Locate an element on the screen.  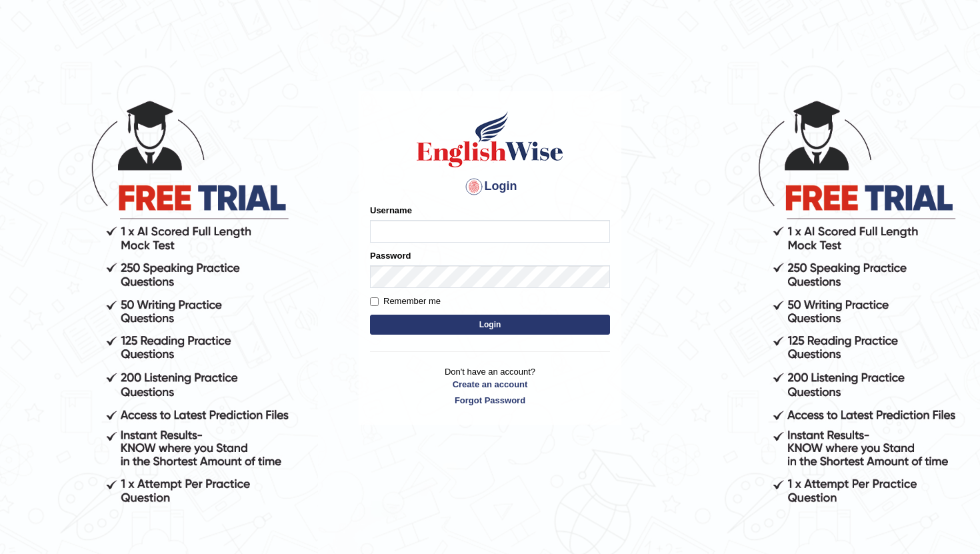
button: Login is located at coordinates (490, 325).